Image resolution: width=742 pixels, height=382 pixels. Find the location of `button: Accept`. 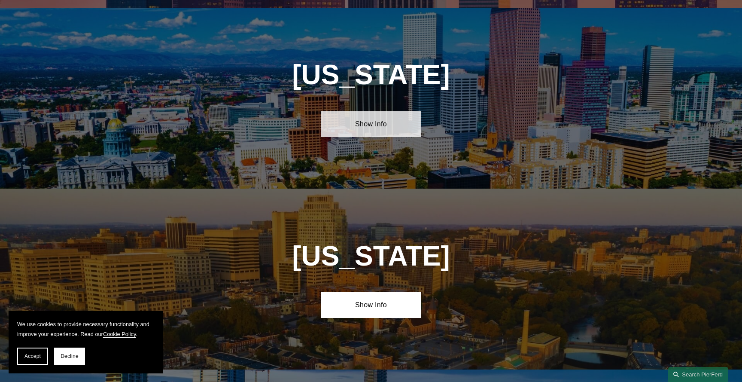

button: Accept is located at coordinates (33, 356).